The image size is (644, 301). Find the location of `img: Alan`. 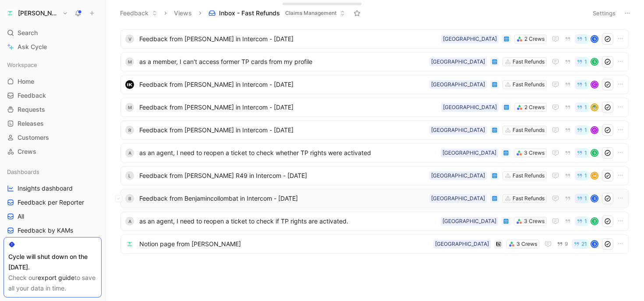

img: Alan is located at coordinates (10, 13).